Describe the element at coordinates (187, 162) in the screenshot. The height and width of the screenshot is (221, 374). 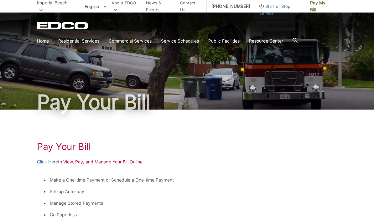
I see `p: to View, Pay, and Manage Your Bill Online` at that location.